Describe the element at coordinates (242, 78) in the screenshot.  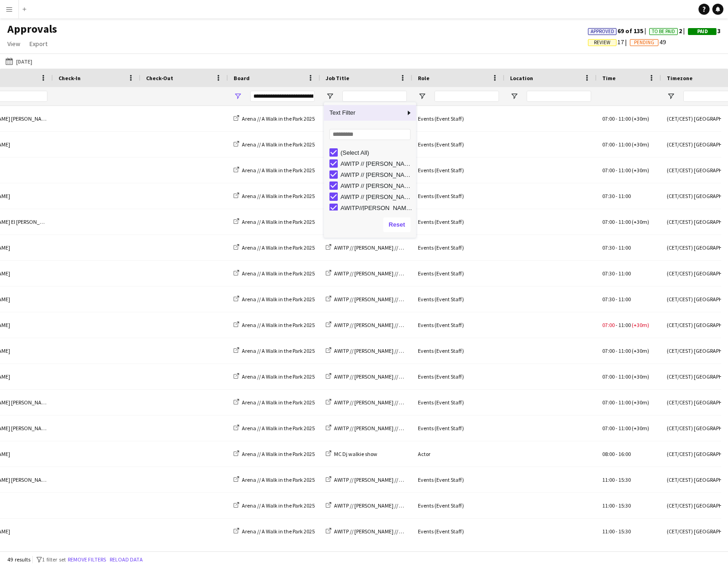
I see `span: Board` at that location.